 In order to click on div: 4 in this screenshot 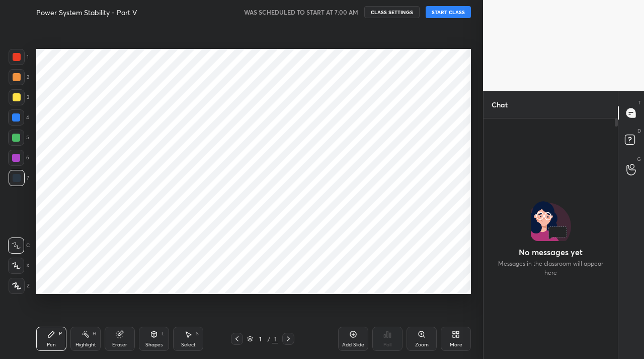, I will do `click(18, 118)`.